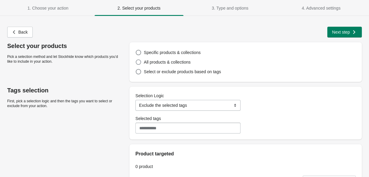 The height and width of the screenshot is (177, 369). I want to click on span: Specific products & collections, so click(172, 53).